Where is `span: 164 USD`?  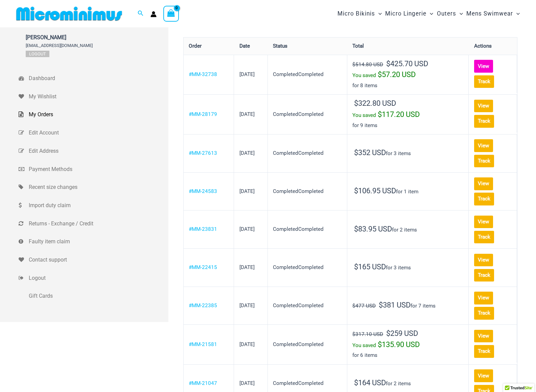 span: 164 USD is located at coordinates (370, 382).